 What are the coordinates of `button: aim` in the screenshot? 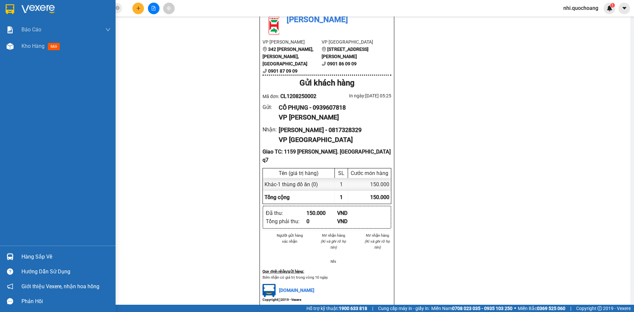 It's located at (169, 8).